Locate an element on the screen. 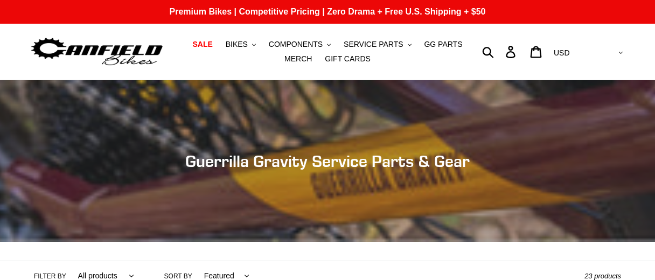 Image resolution: width=655 pixels, height=280 pixels. span: 23 products is located at coordinates (603, 276).